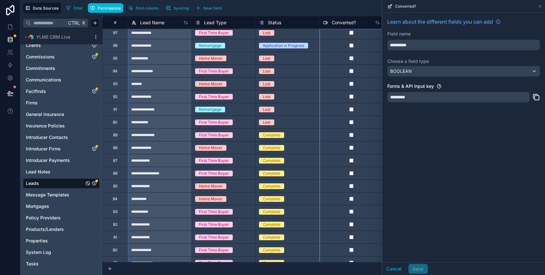 Image resolution: width=545 pixels, height=275 pixels. Describe the element at coordinates (32, 183) in the screenshot. I see `span: Leads` at that location.